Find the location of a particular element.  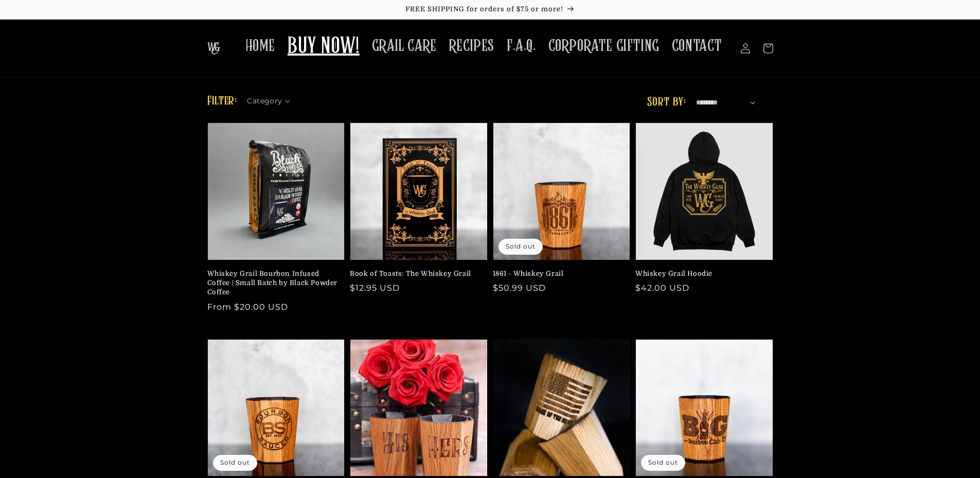

a: CONTACT is located at coordinates (697, 46).